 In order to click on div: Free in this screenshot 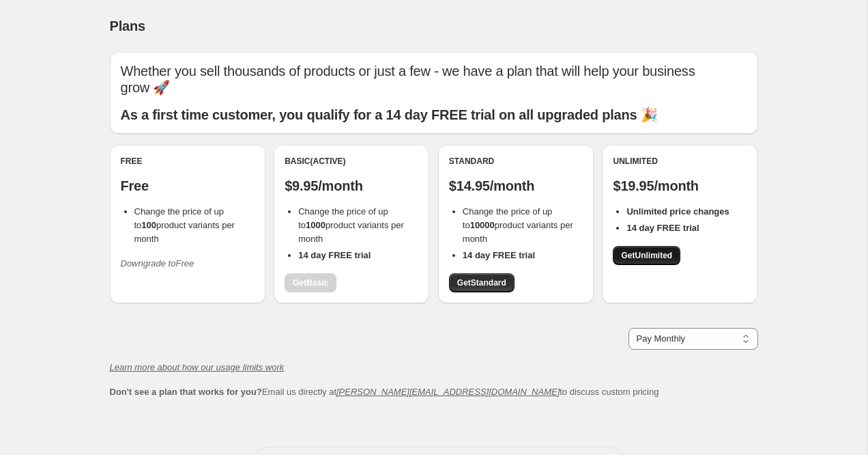, I will do `click(188, 161)`.